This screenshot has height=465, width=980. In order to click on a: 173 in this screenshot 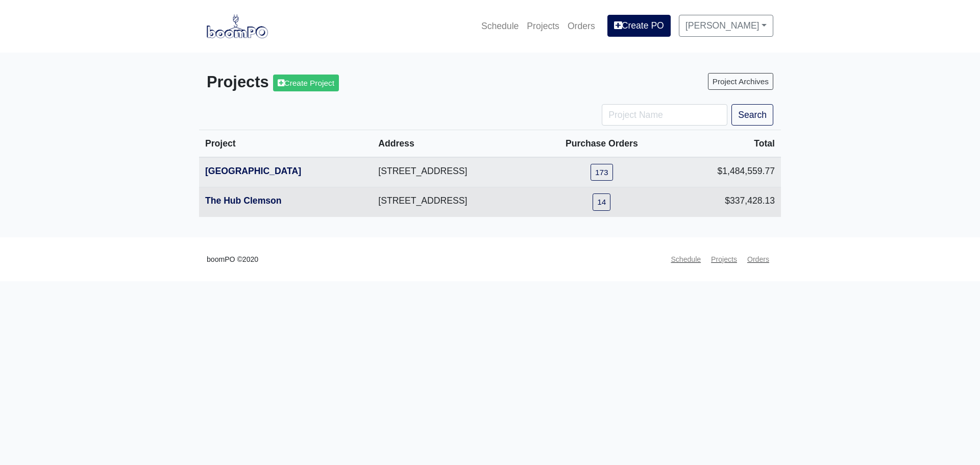, I will do `click(602, 172)`.